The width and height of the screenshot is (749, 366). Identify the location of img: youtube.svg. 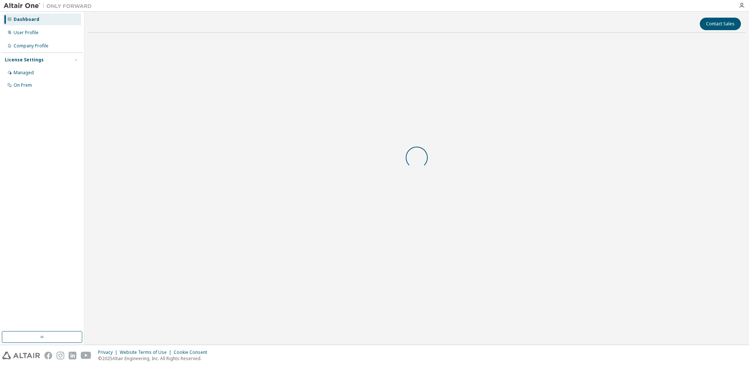
(86, 355).